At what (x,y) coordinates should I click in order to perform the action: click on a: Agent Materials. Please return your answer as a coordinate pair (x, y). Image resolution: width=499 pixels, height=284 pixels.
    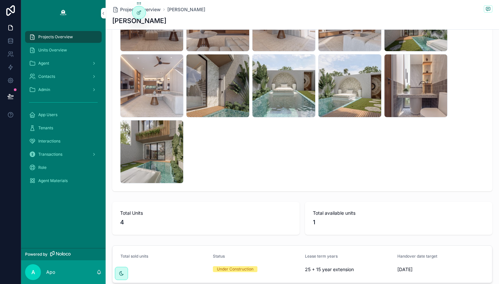
    Looking at the image, I should click on (63, 181).